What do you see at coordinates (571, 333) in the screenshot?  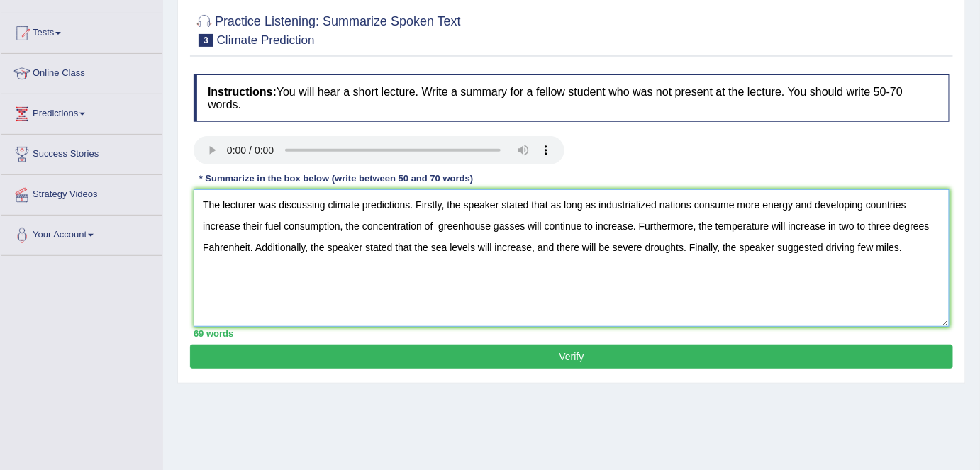 I see `div: 69 words` at bounding box center [571, 333].